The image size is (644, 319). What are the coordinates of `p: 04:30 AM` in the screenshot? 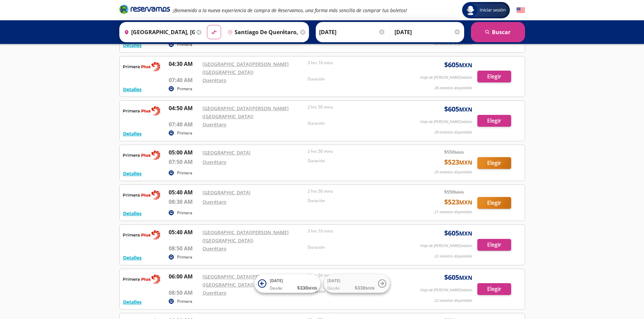 It's located at (184, 64).